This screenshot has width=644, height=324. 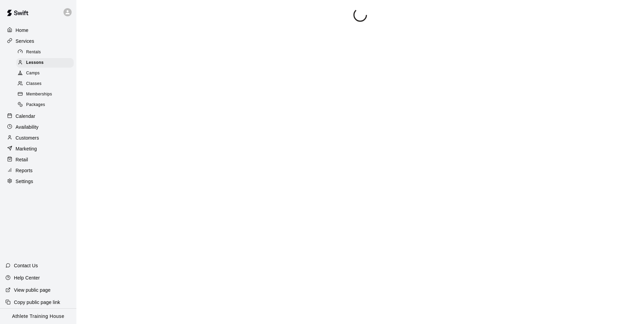 What do you see at coordinates (46, 73) in the screenshot?
I see `a: Camps` at bounding box center [46, 73].